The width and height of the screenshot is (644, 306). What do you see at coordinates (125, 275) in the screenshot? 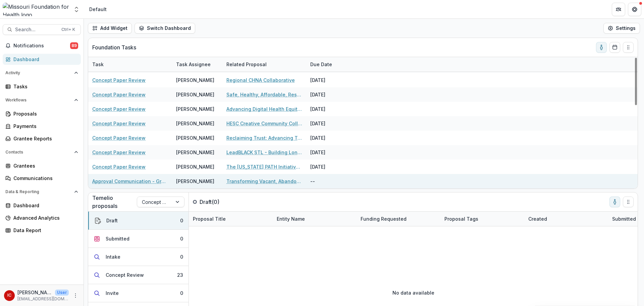
I see `div: Concept Review` at bounding box center [125, 275].